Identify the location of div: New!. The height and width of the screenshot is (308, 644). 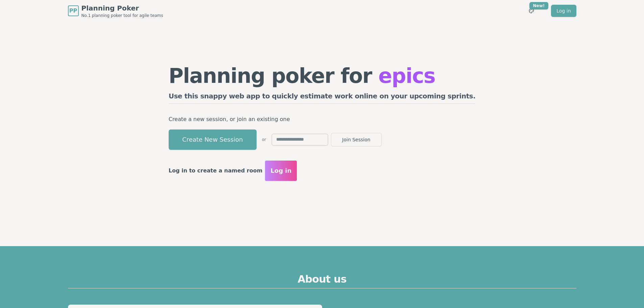
(539, 5).